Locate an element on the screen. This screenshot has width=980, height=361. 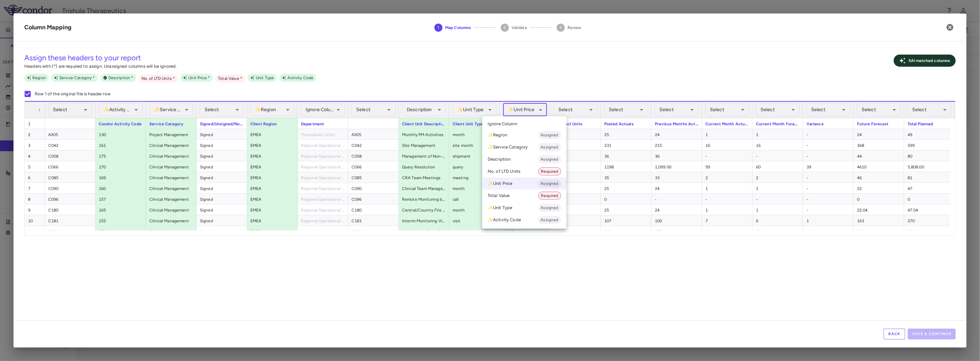
span: Ignore Column is located at coordinates (502, 124).